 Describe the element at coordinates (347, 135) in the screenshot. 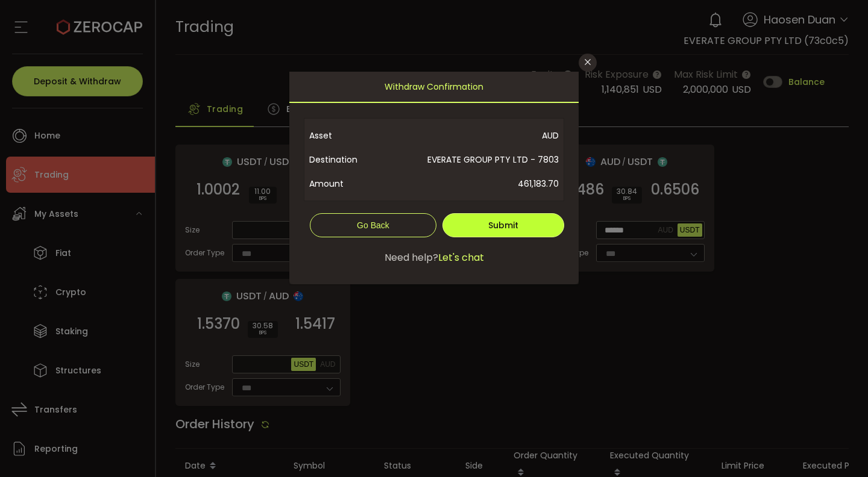

I see `span: Asset` at that location.